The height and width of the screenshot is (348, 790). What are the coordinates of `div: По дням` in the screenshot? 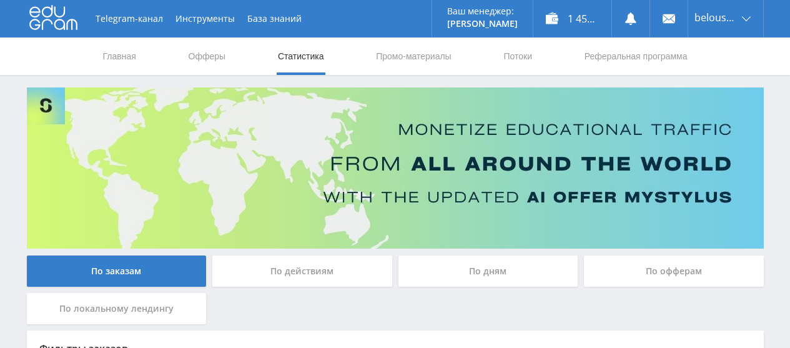 It's located at (488, 271).